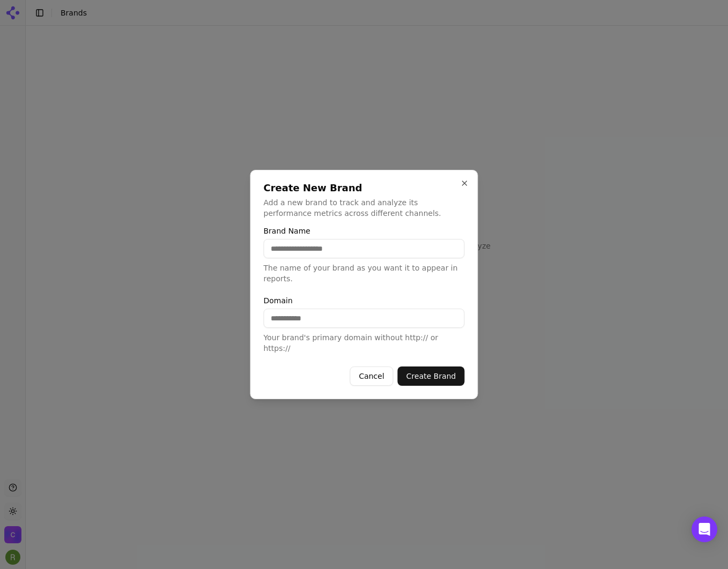 The image size is (728, 569). I want to click on button: Create Brand, so click(431, 376).